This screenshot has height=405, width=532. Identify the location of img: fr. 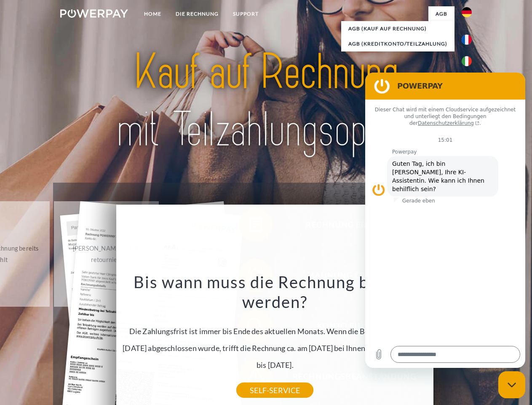
(467, 40).